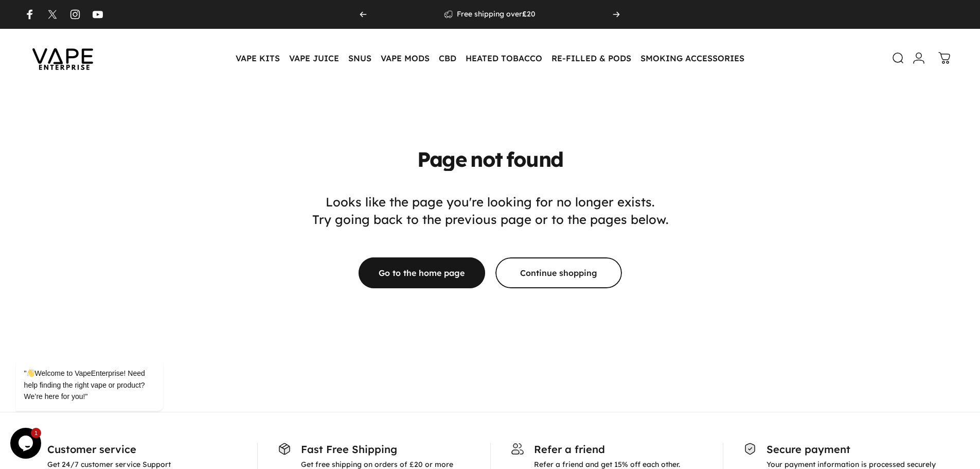 The image size is (980, 469). Describe the element at coordinates (490, 211) in the screenshot. I see `div: Looks like the page you're looking for no longer exists. Try going back to the previous page or t...` at that location.